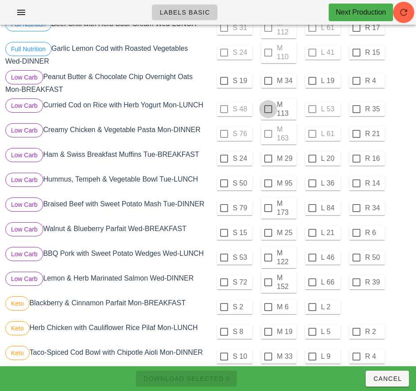  Describe the element at coordinates (286, 81) in the screenshot. I see `label: M 34` at that location.